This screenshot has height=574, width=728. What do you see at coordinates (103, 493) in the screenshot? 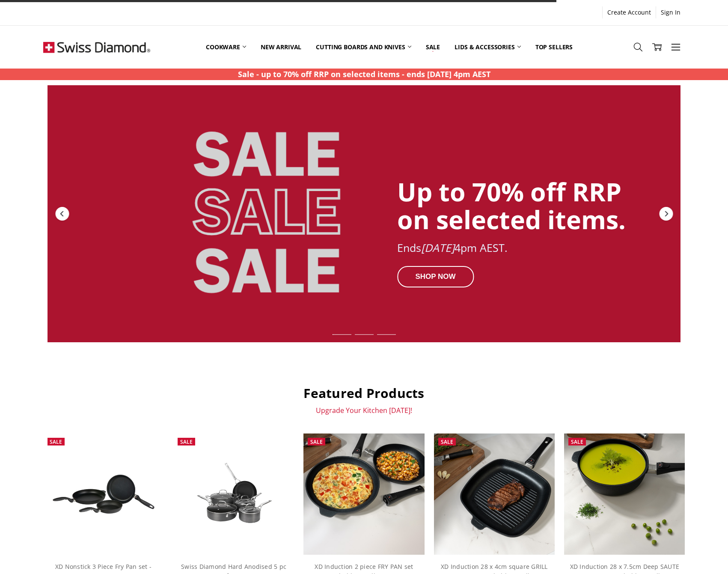
I see `a: XD Nonstick 3 Piece Fry Pan set - 20CM, 24CM & 28CM` at bounding box center [103, 493].